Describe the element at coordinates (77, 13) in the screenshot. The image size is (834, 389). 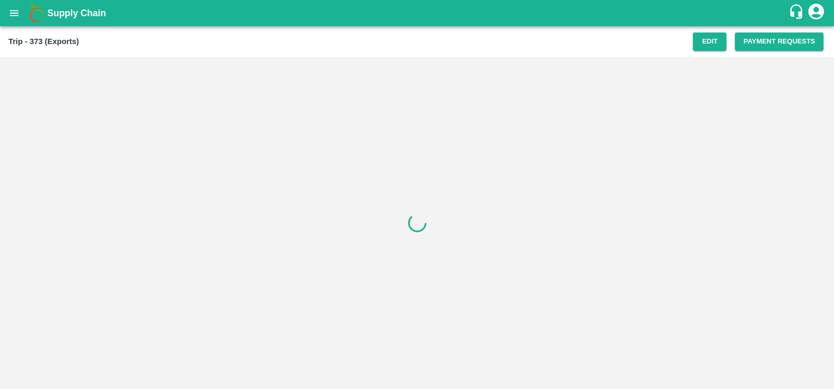
I see `b: Supply Chain` at that location.